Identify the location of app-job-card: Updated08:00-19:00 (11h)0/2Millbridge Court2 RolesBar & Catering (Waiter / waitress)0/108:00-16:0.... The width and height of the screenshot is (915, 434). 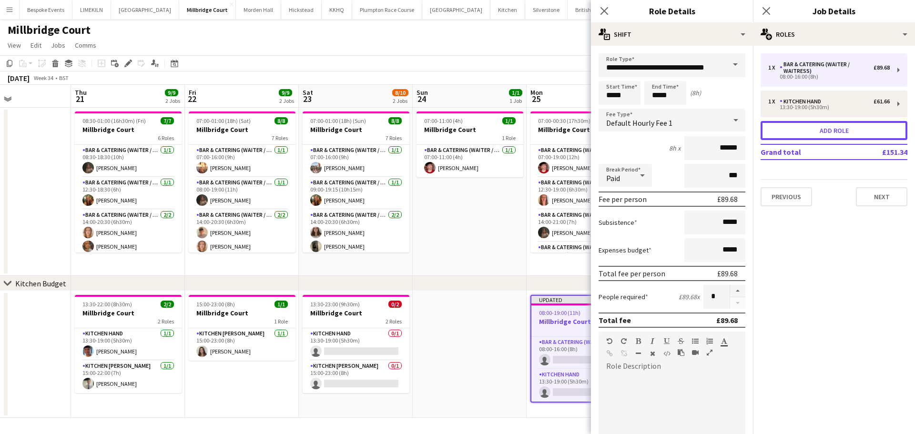
(584, 349).